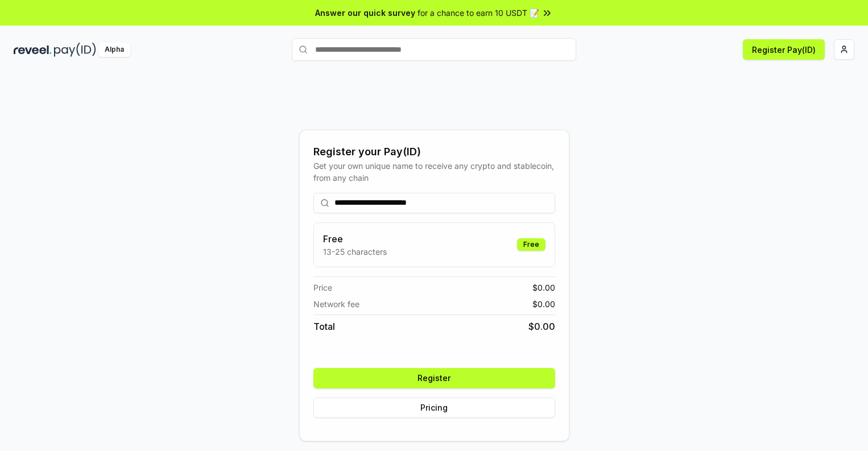 The height and width of the screenshot is (451, 868). What do you see at coordinates (434, 152) in the screenshot?
I see `div: Register your Pay(ID)` at bounding box center [434, 152].